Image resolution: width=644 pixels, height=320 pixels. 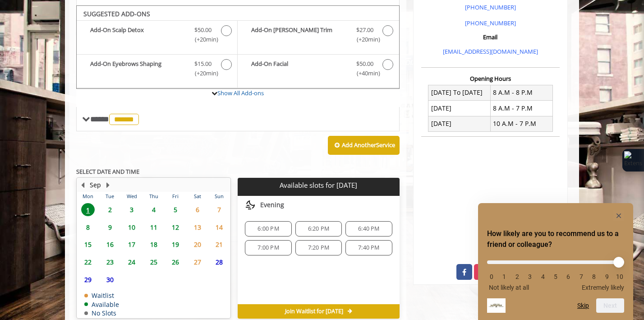 What do you see at coordinates (365, 64) in the screenshot?
I see `span: $50.00` at bounding box center [365, 64].